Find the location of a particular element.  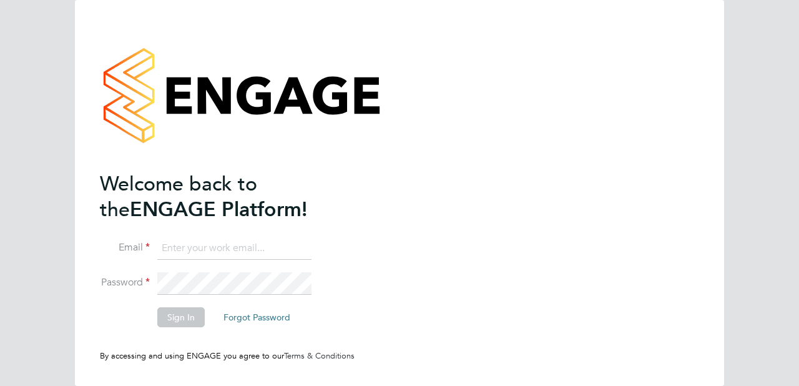

label: Email is located at coordinates (125, 247).